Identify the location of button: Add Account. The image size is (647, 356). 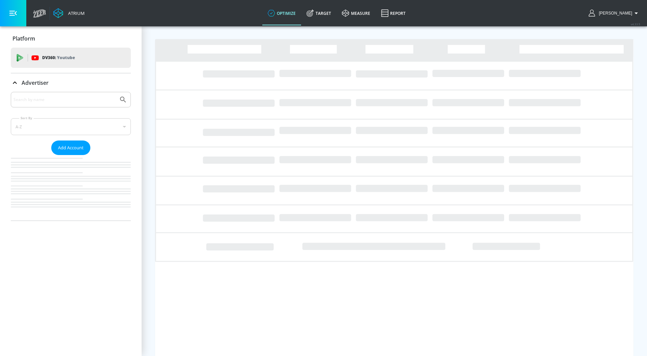
(71, 147).